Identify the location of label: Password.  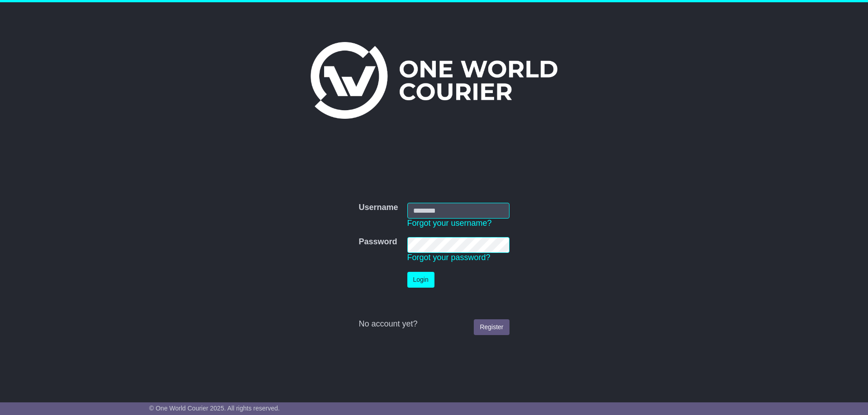
(377, 242).